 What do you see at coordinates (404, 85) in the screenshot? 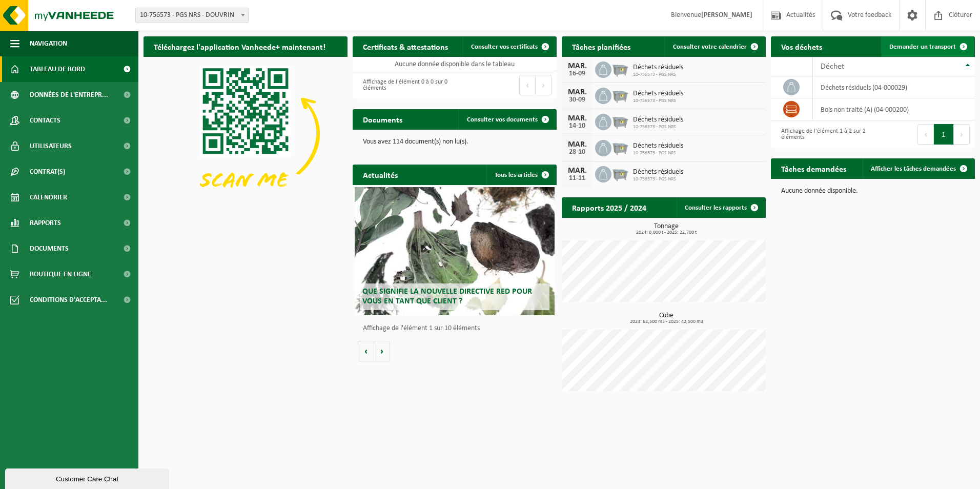
I see `div: Affichage de l'élément 0 à 0 sur 0 éléments` at bounding box center [404, 85].